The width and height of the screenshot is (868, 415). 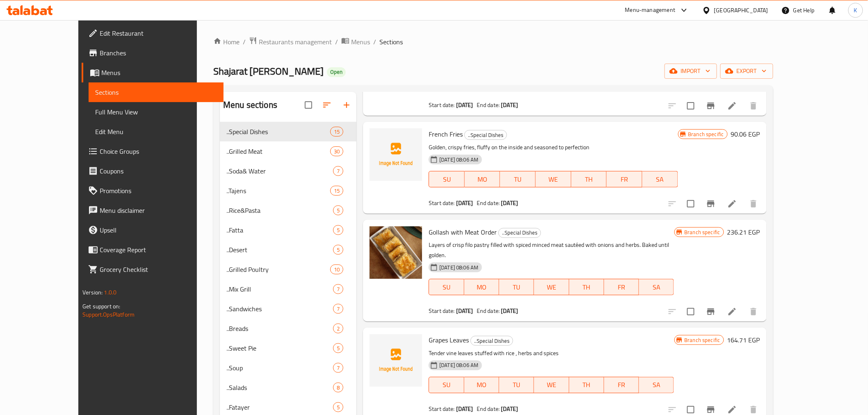 I want to click on span: Upsell, so click(x=158, y=230).